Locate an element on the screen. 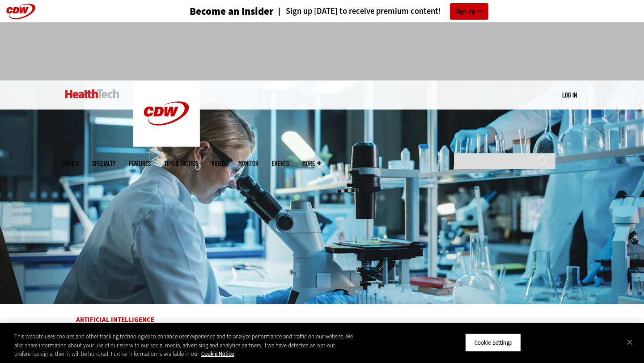 Image resolution: width=644 pixels, height=363 pixels. a: More information about your privacy is located at coordinates (218, 354).